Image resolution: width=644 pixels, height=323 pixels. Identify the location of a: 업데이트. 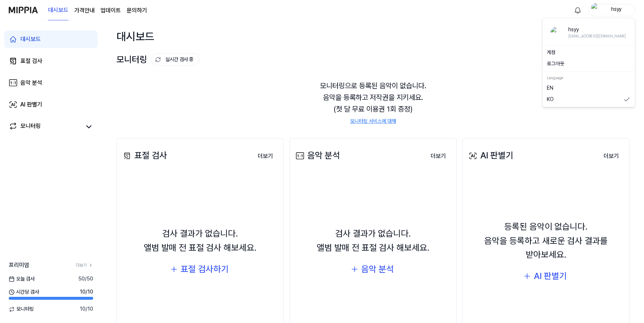
(111, 10).